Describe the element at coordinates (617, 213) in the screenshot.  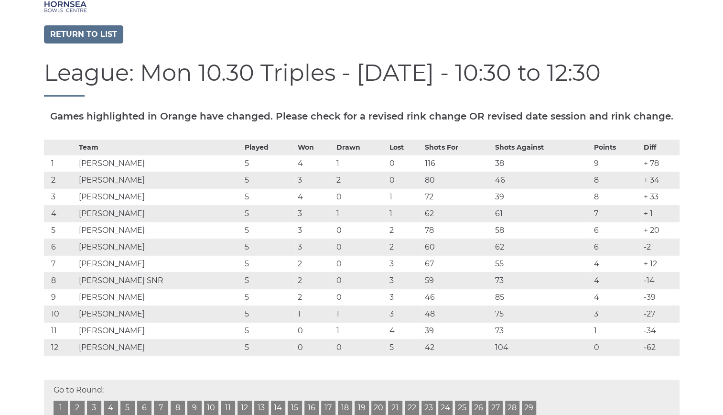
I see `td: 7` at that location.